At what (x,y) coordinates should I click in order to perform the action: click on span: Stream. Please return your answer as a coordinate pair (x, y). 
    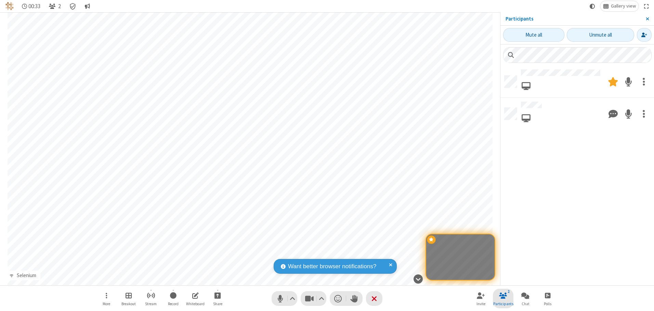
    Looking at the image, I should click on (151, 304).